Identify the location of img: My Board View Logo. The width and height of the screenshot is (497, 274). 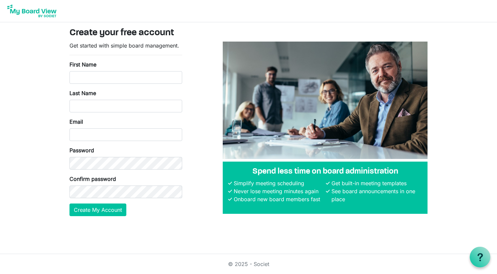
(32, 11).